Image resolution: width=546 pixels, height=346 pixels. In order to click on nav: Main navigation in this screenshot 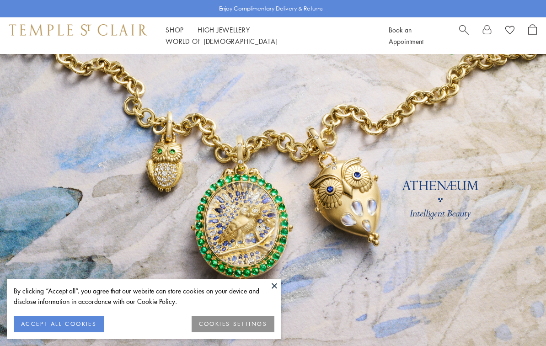, I will do `click(266, 36)`.